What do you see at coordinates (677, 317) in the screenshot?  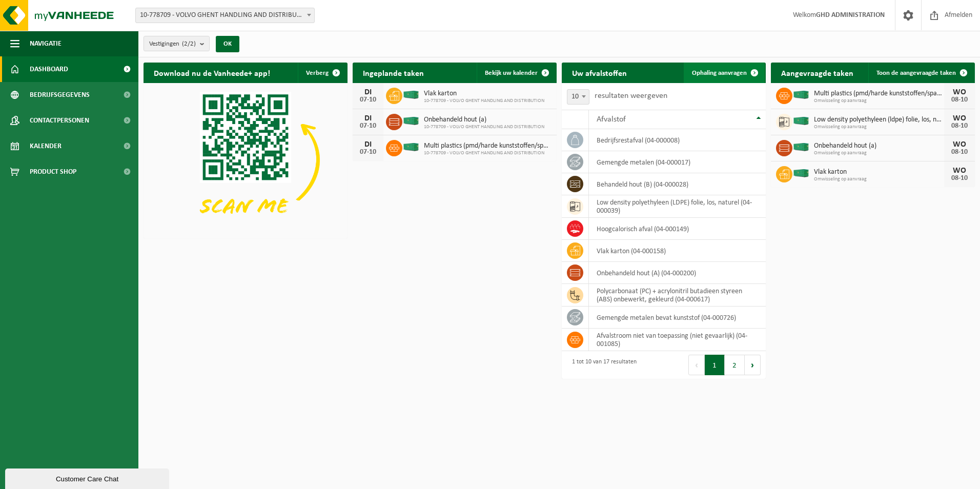 I see `td: gemengde metalen bevat kunststof (04-000726)` at bounding box center [677, 317].